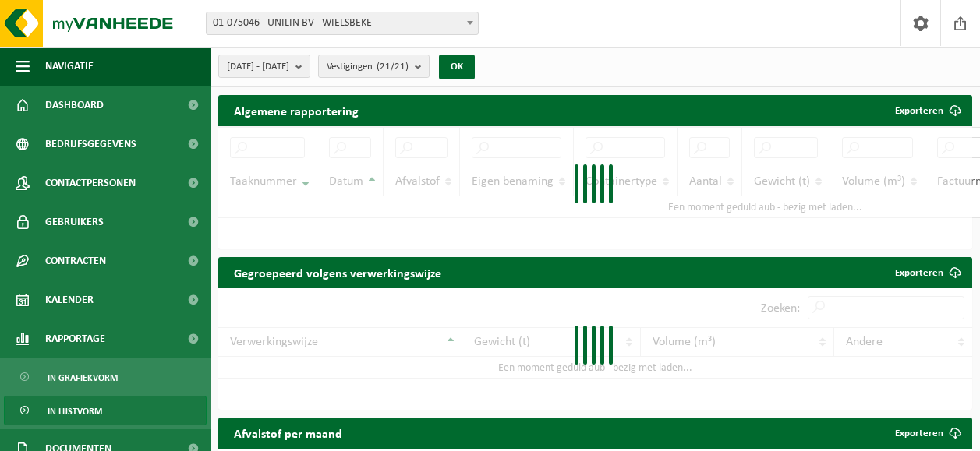 The image size is (980, 451). What do you see at coordinates (75, 339) in the screenshot?
I see `span: Rapportage` at bounding box center [75, 339].